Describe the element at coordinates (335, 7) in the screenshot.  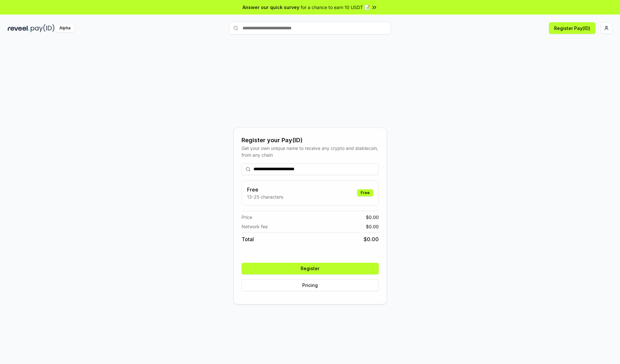
I see `span: for a chance to earn 10 USDT 📝` at that location.